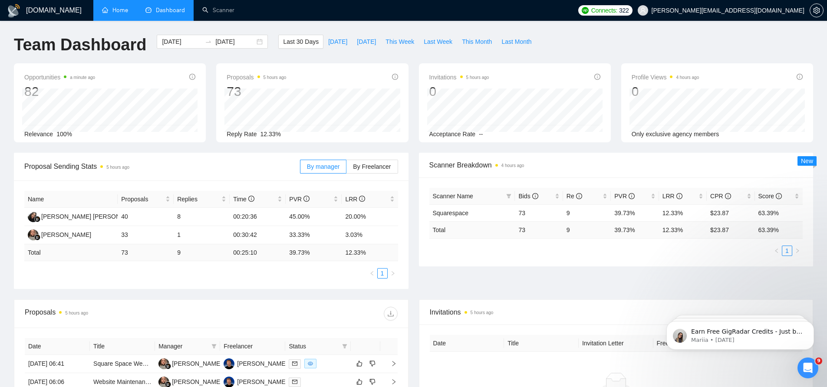 The image size is (827, 387). I want to click on div: Proposals, so click(118, 314).